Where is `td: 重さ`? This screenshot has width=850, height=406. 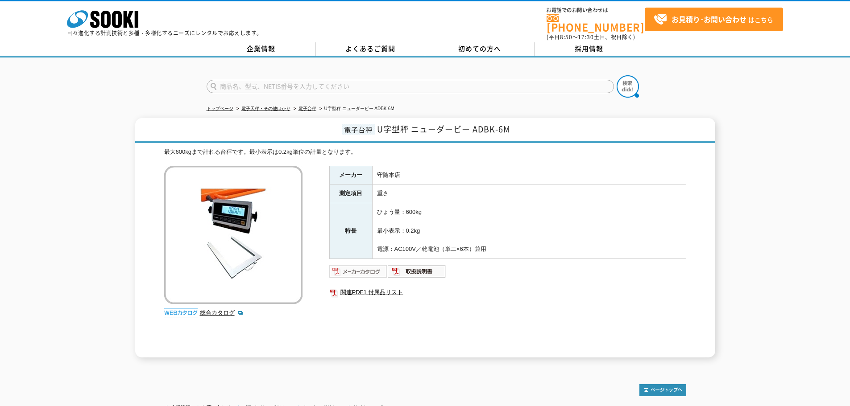 td: 重さ is located at coordinates (528, 194).